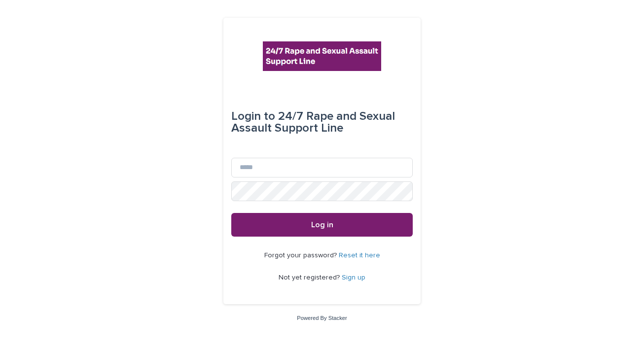 The image size is (644, 350). I want to click on span: Login to, so click(253, 116).